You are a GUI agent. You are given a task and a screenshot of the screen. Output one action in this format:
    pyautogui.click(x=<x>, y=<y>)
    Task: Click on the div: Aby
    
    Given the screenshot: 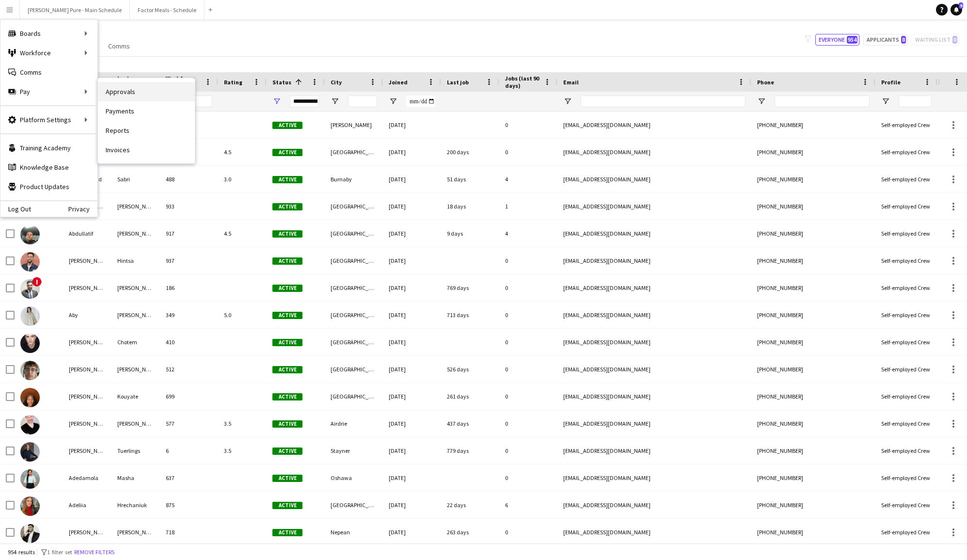 What is the action you would take?
    pyautogui.click(x=88, y=314)
    